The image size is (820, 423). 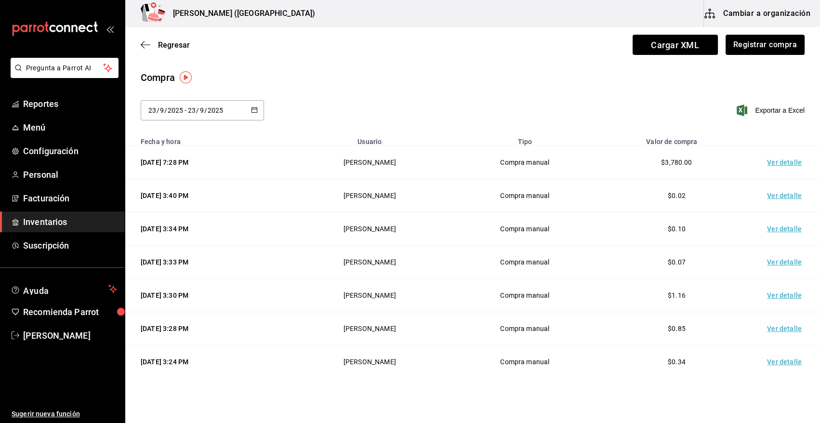 I want to click on span: Sugerir nueva función, so click(x=64, y=414).